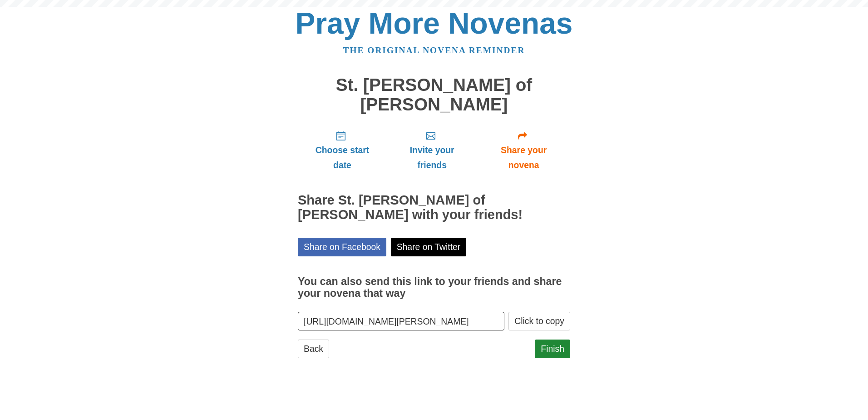  I want to click on h3: You can also send this link to your friends and share your novena that way, so click(434, 287).